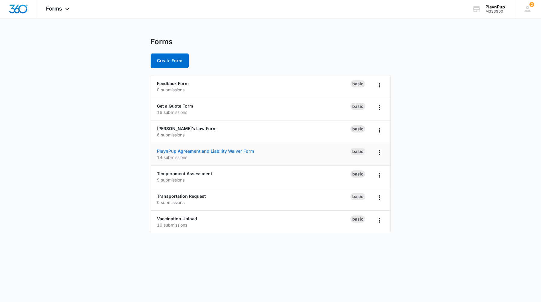 This screenshot has width=541, height=302. I want to click on div: account id, so click(495, 11).